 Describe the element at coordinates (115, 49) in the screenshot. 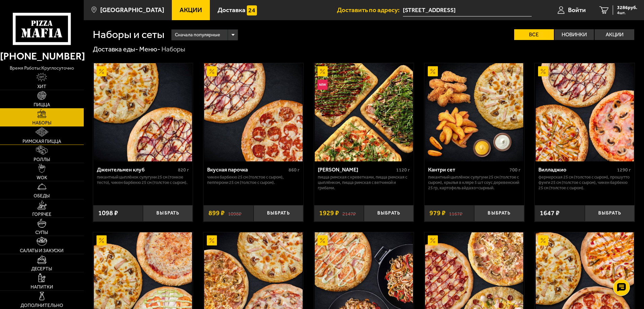

I see `a: Доставка еды-` at that location.